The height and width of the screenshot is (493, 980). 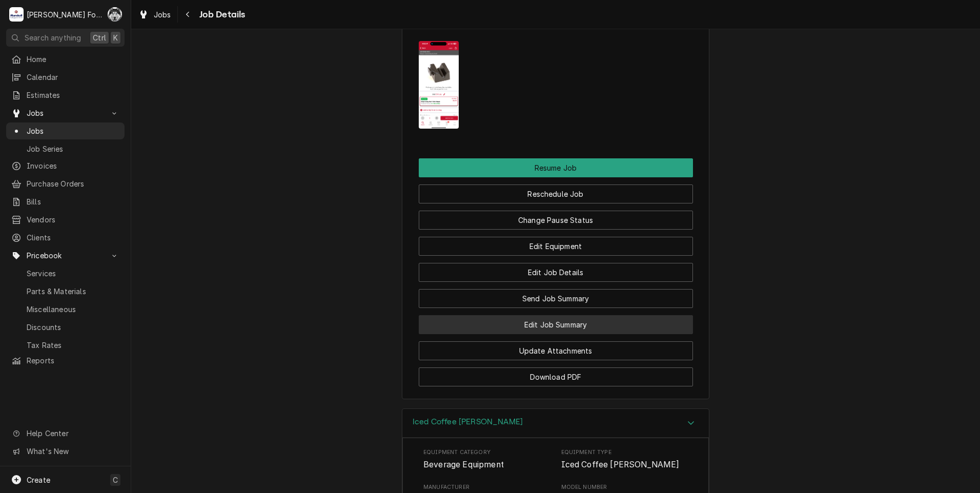 What do you see at coordinates (65, 345) in the screenshot?
I see `a: Tax Rates` at bounding box center [65, 345].